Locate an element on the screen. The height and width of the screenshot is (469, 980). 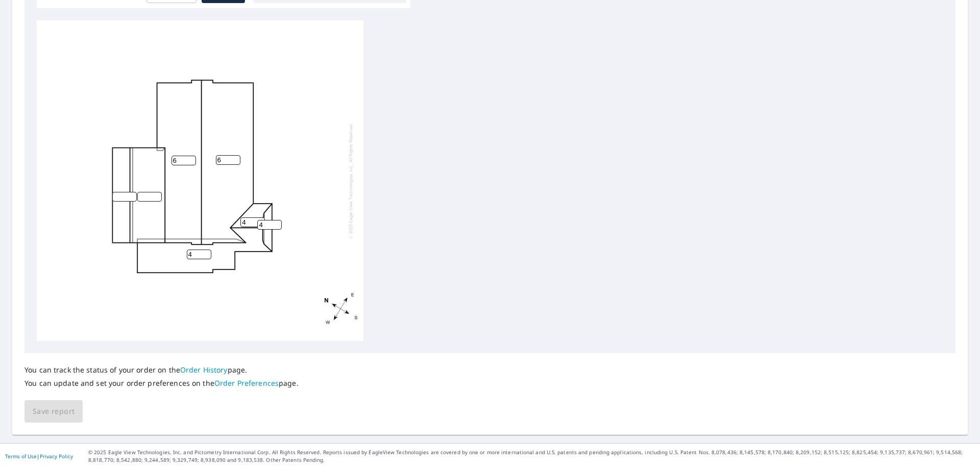
p: © 2025 Eagle View Technologies, Inc. and Pictometry International Corp. All Rights Reserved. Repo... is located at coordinates (531, 456).